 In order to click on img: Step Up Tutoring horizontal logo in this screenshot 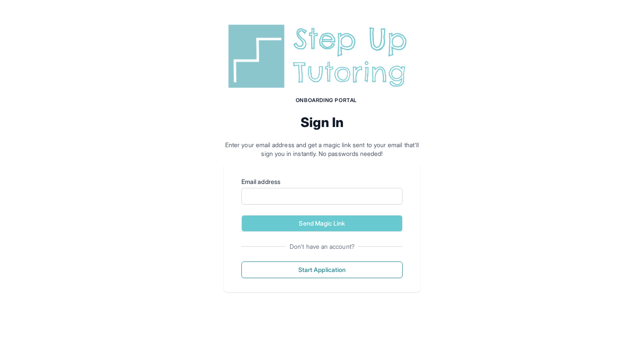, I will do `click(322, 56)`.